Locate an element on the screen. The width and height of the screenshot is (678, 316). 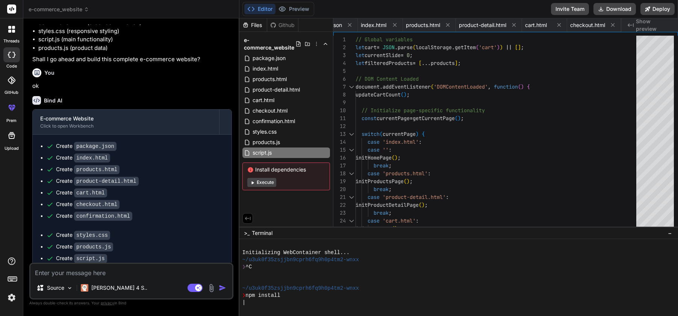
p: Shall I go ahead and build this complete e-commerce website? is located at coordinates (132, 59).